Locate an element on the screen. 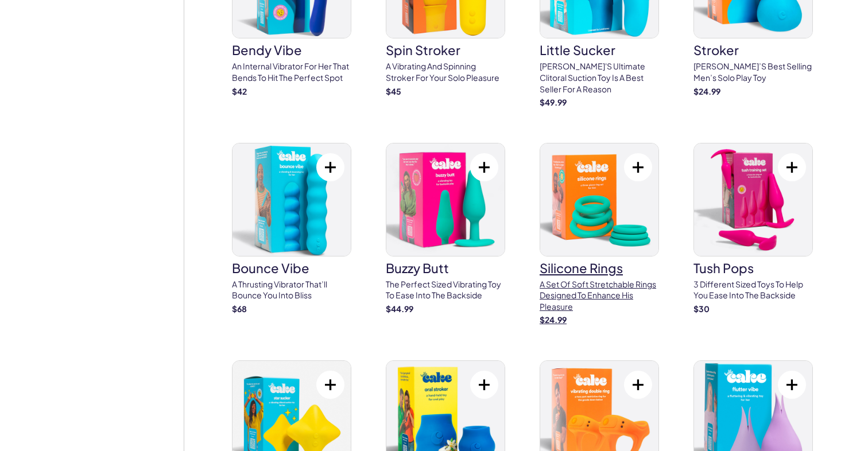  strong: $ 30 is located at coordinates (701, 308).